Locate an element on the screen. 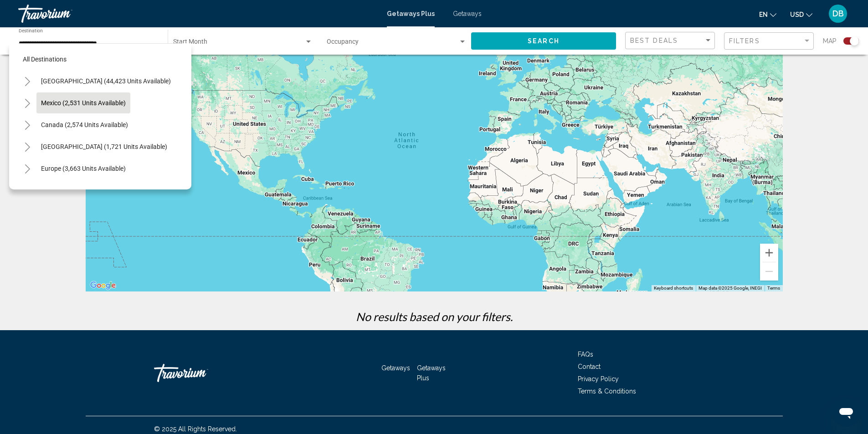 This screenshot has height=434, width=868. img: Google is located at coordinates (103, 286).